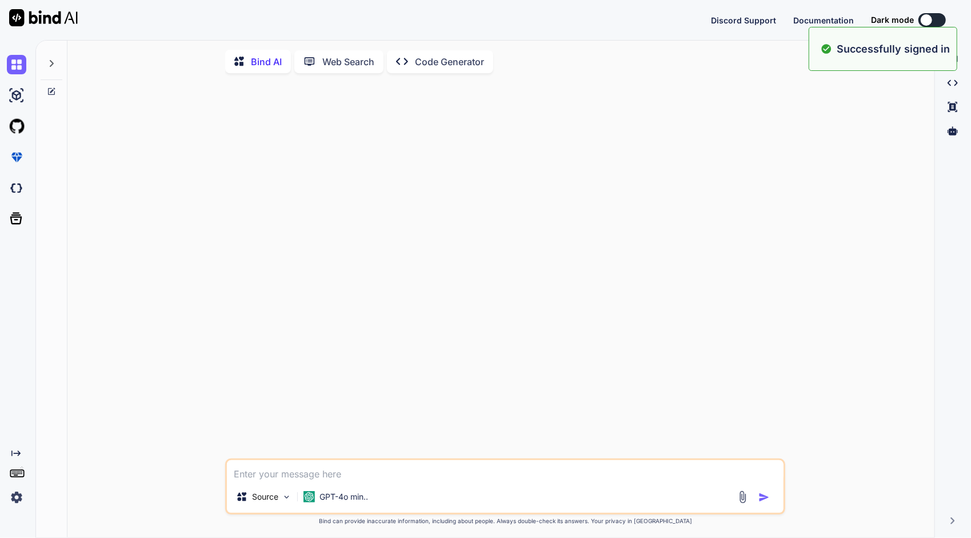  Describe the element at coordinates (17, 65) in the screenshot. I see `img: chat` at that location.